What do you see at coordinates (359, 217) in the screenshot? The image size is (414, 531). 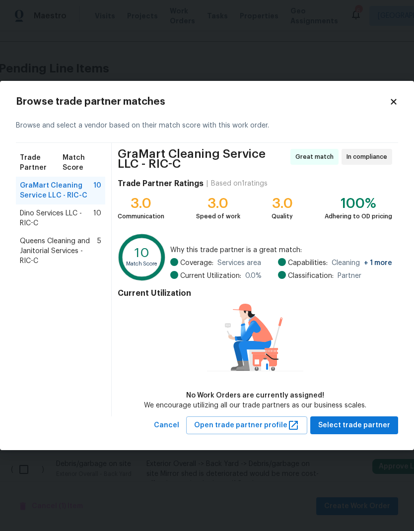 I see `div: Adhering to OD pricing` at bounding box center [359, 217].